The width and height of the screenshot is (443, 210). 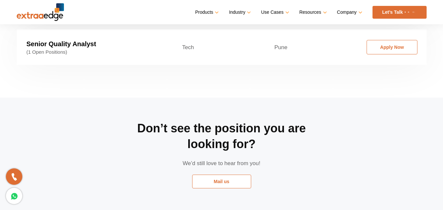 I want to click on a: Mail us, so click(x=222, y=182).